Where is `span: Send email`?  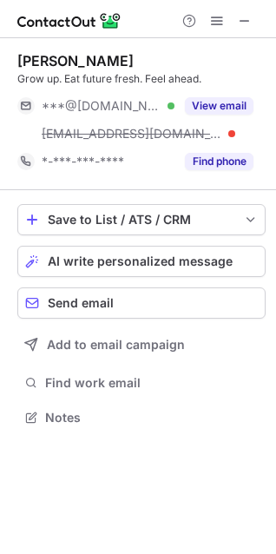
span: Send email is located at coordinates (81, 303).